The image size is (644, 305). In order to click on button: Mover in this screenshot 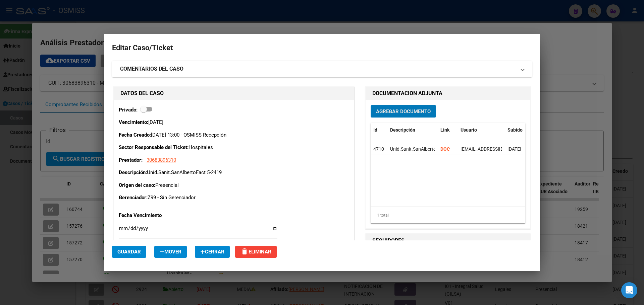, I will do `click(170, 252)`.